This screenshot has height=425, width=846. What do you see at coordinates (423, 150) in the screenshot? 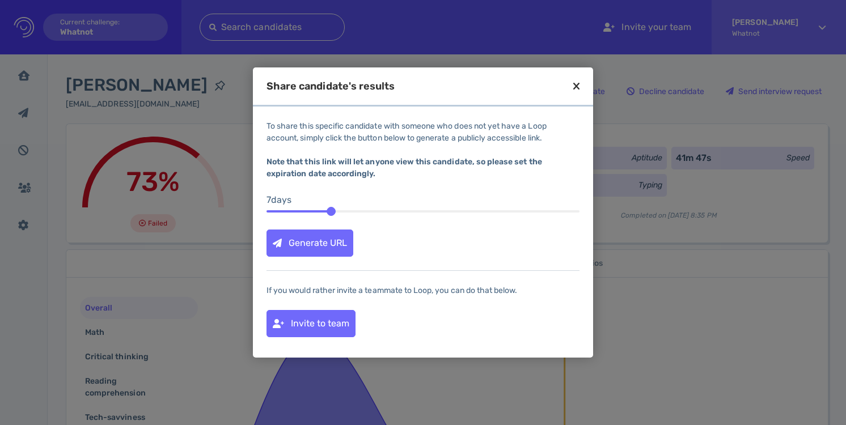
I see `div: To share this specific candidate with someone who does not yet have a Loop account, simply click ...` at bounding box center [423, 150].